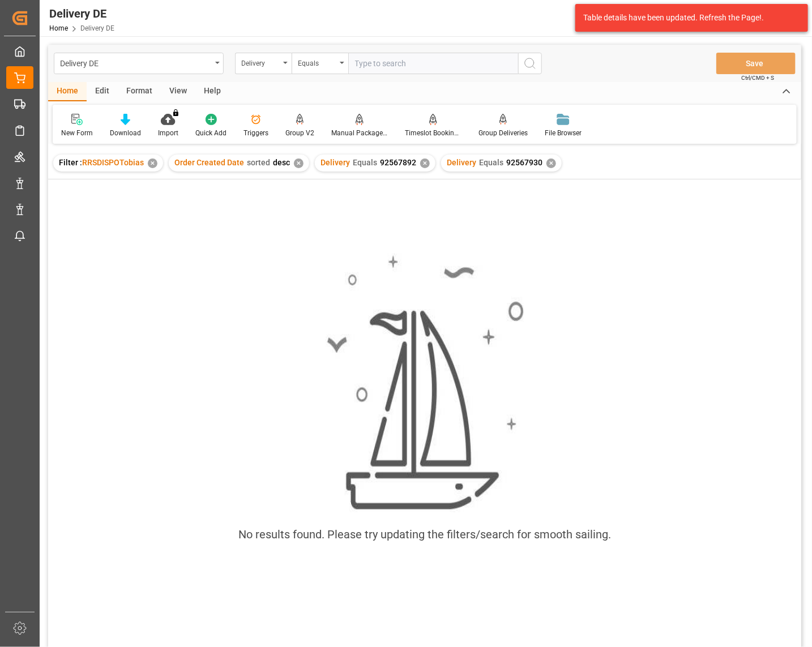 The width and height of the screenshot is (812, 647). Describe the element at coordinates (113, 163) in the screenshot. I see `span: RRSDISPOTobias` at that location.